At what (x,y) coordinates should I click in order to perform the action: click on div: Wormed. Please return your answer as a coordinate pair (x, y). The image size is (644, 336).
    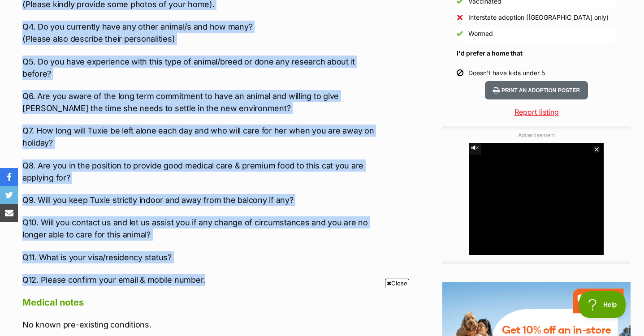
    Looking at the image, I should click on (480, 33).